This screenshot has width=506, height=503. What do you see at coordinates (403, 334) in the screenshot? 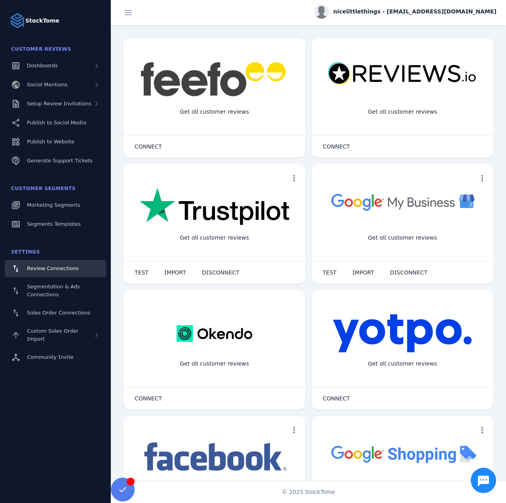
I see `img: yotpo.png` at bounding box center [403, 334].